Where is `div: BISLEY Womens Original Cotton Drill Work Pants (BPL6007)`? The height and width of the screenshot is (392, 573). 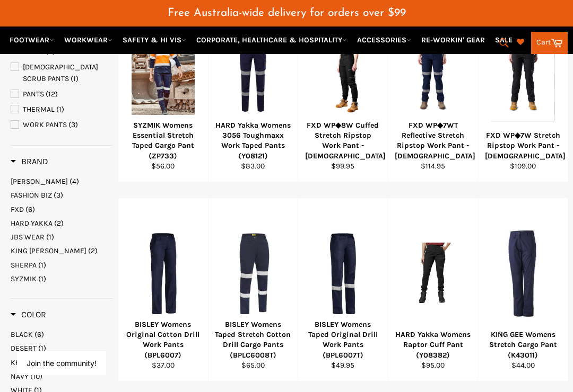 div: BISLEY Womens Original Cotton Drill Work Pants (BPL6007) is located at coordinates (164, 340).